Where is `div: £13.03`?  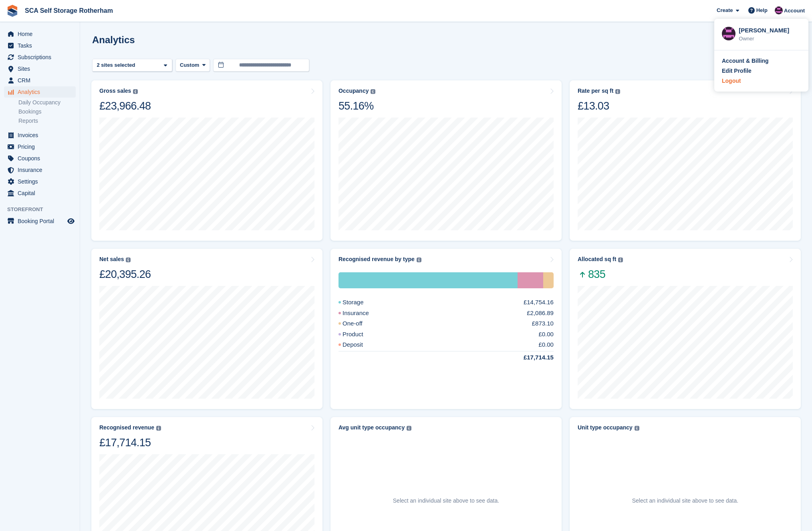
div: £13.03 is located at coordinates (599, 106).